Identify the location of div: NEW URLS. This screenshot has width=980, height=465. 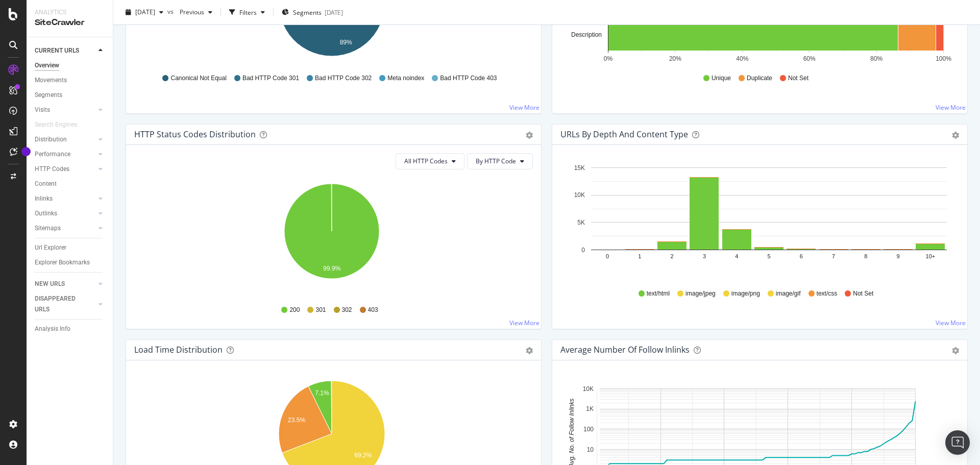
(50, 284).